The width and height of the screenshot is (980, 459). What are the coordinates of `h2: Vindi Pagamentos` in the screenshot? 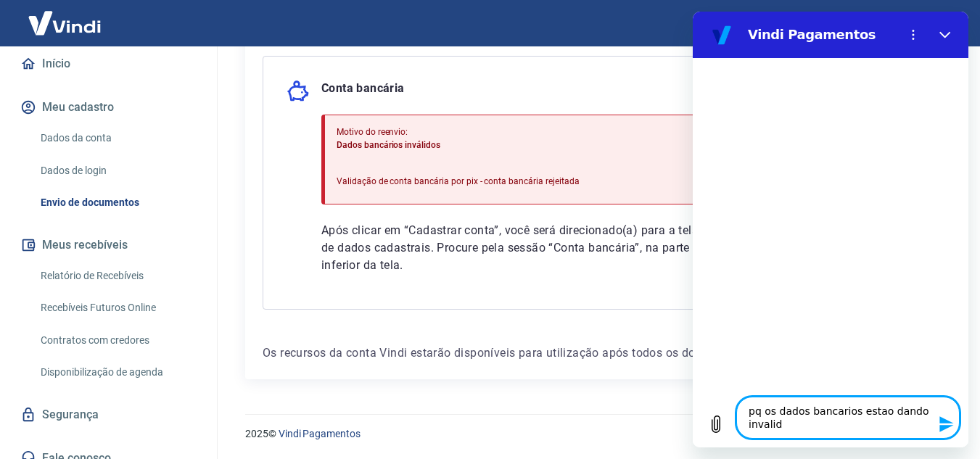 It's located at (127, 23).